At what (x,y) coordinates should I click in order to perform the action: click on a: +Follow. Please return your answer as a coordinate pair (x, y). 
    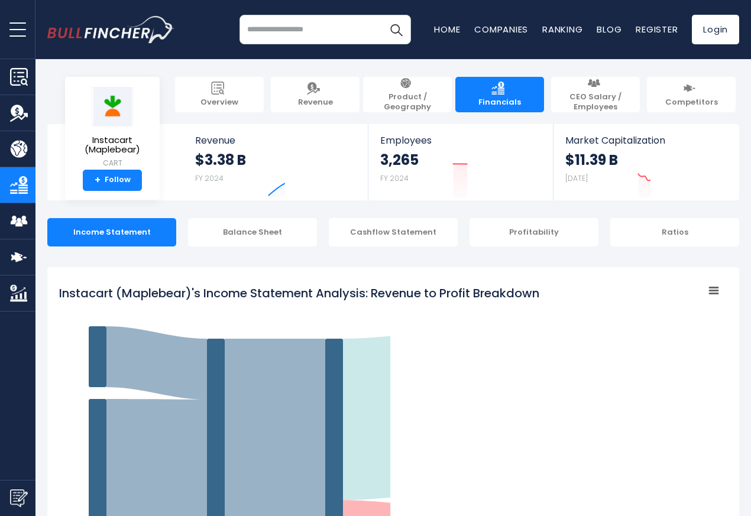
    Looking at the image, I should click on (112, 180).